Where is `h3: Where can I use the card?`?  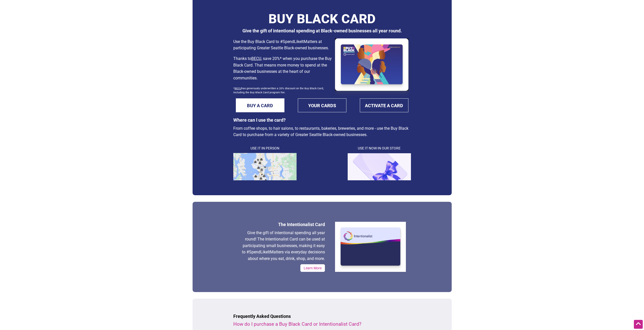
h3: Where can I use the card? is located at coordinates (322, 120).